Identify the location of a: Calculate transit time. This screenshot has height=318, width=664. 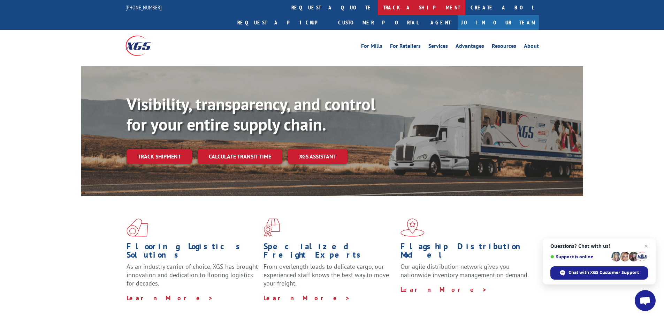
(240, 156).